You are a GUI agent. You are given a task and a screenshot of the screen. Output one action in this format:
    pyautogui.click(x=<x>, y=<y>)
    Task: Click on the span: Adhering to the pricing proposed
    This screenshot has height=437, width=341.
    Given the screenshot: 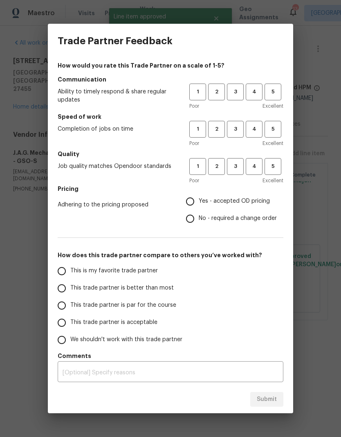 What is the action you would take?
    pyautogui.click(x=115, y=205)
    